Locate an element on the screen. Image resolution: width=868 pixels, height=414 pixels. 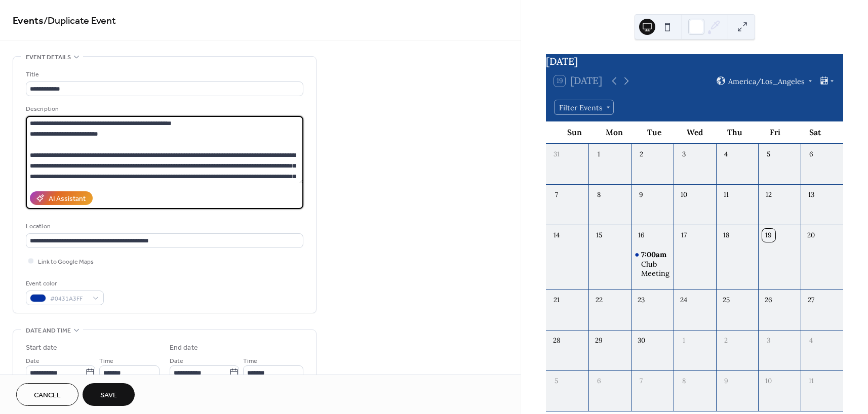
div: Sun is located at coordinates (574, 132).